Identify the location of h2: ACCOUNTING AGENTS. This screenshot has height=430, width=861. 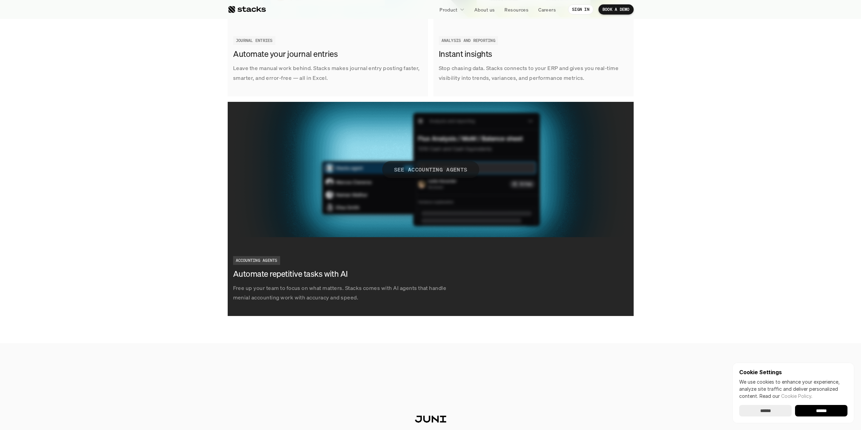
(257, 261).